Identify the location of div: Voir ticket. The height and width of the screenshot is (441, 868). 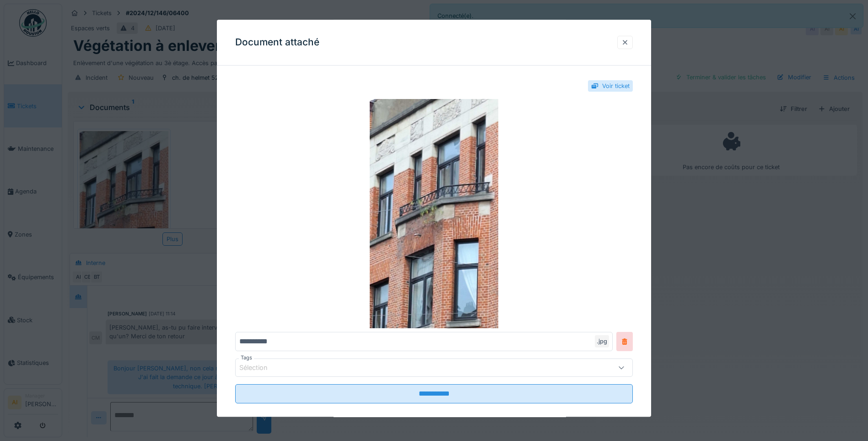
(616, 85).